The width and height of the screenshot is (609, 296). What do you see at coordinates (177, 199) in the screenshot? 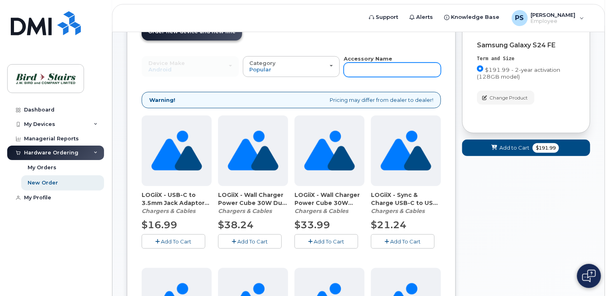
I see `span: LOGiiX - USB-C to 3.5mm Jack Adaptor (White) (86943)` at bounding box center [177, 199].